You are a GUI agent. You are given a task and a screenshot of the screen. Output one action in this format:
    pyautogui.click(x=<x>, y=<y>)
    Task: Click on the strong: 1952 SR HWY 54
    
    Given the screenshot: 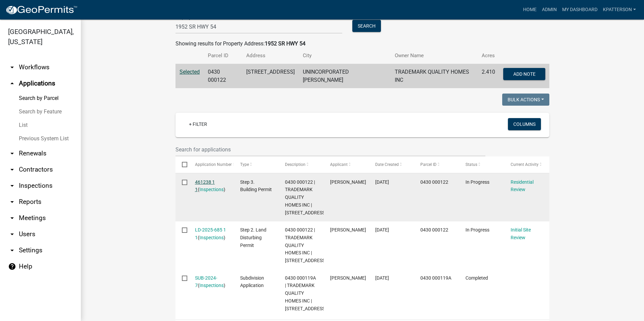 What is the action you would take?
    pyautogui.click(x=285, y=44)
    